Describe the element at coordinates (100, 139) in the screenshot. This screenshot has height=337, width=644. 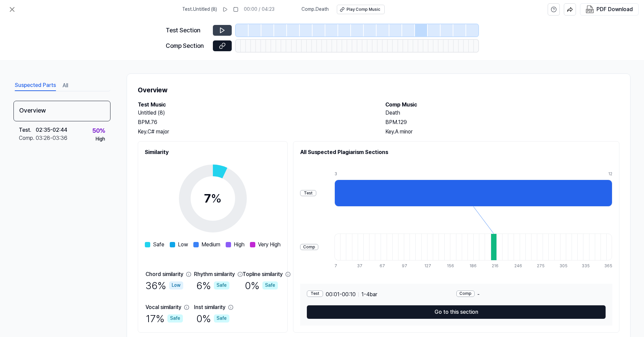
I see `div: High` at that location.